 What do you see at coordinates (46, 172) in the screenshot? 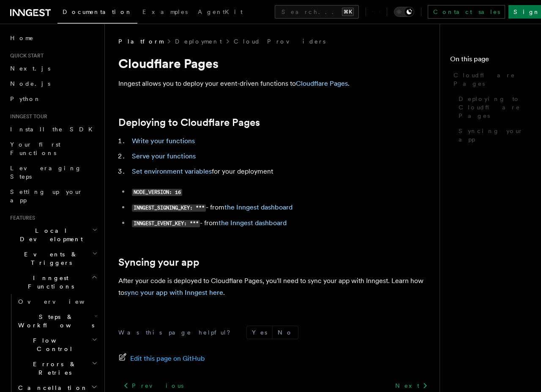
I see `span: Leveraging Steps` at bounding box center [46, 172].